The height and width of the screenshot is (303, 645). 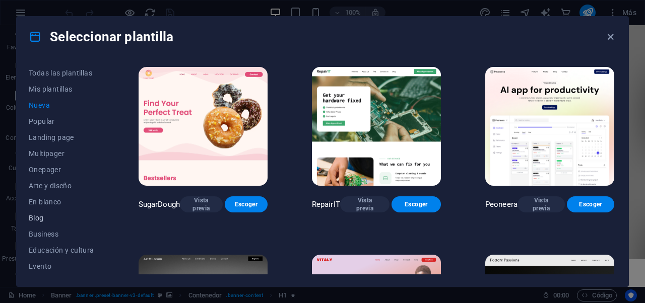 What do you see at coordinates (326, 205) in the screenshot?
I see `p: RepairIT` at bounding box center [326, 205].